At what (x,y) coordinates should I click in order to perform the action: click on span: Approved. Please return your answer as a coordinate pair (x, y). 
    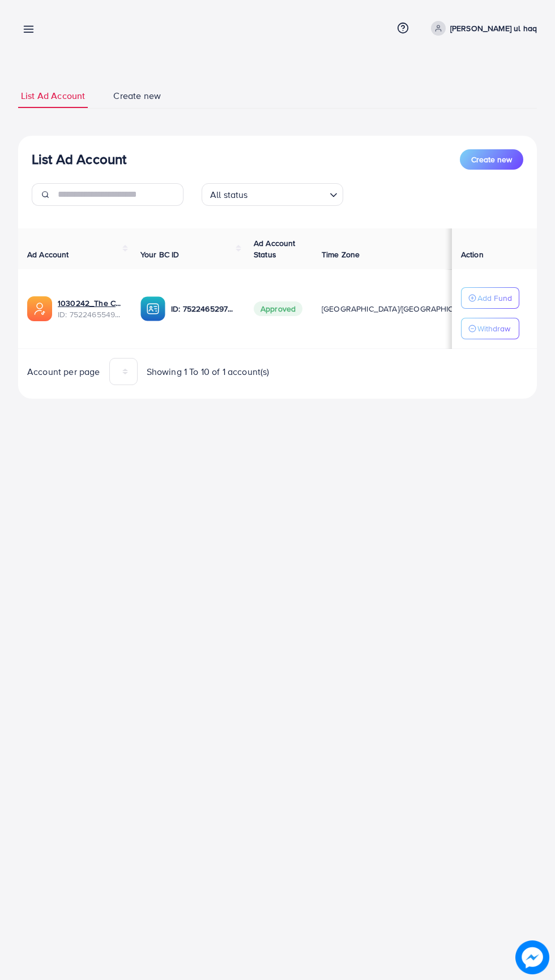
    Looking at the image, I should click on (278, 309).